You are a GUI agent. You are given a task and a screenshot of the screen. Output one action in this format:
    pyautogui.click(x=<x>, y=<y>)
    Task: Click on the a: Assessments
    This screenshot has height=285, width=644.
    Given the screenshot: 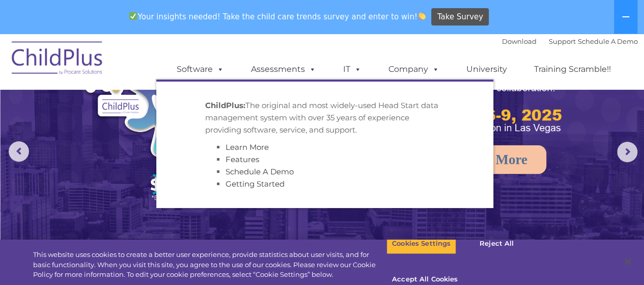 What is the action you would take?
    pyautogui.click(x=284, y=69)
    